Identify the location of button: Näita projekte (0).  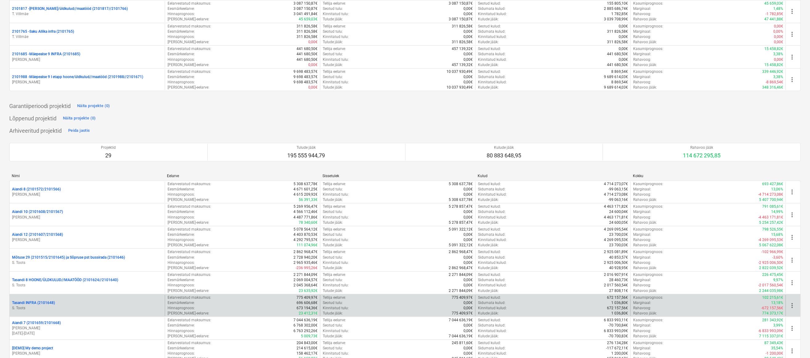
(93, 106).